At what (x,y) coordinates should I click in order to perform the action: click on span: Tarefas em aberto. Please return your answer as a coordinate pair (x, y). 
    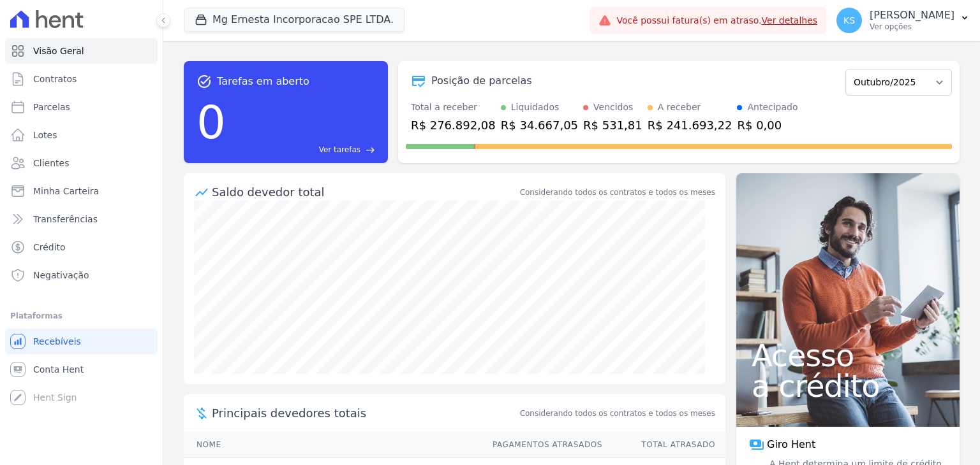
    Looking at the image, I should click on (263, 82).